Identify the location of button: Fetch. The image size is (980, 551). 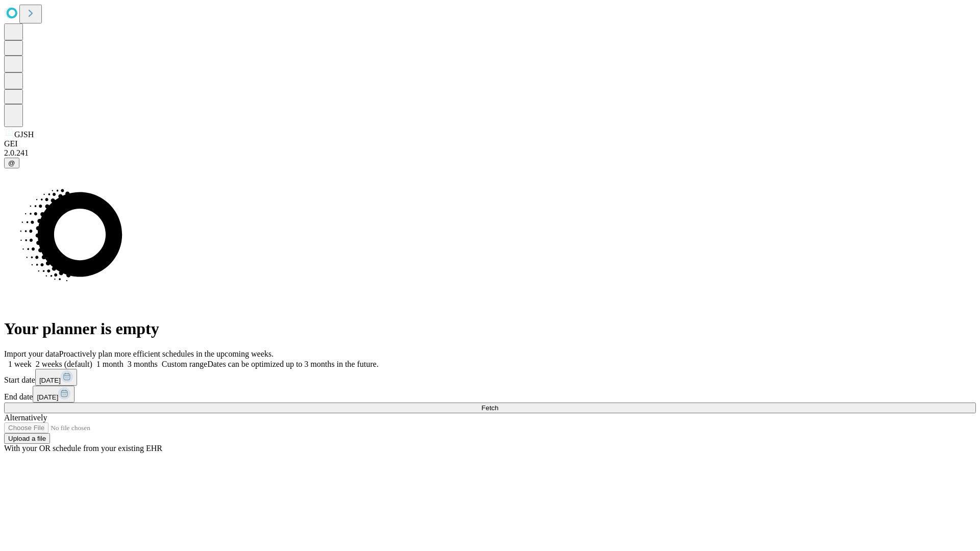
(490, 408).